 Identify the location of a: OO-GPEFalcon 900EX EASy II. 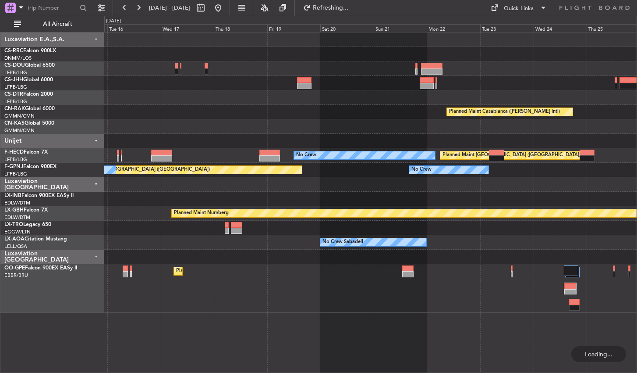
(41, 268).